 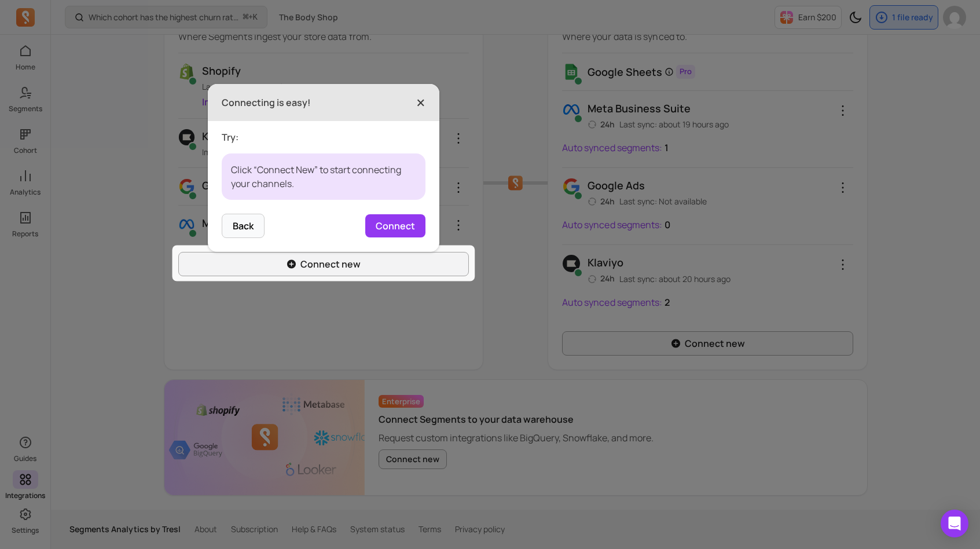 What do you see at coordinates (323, 177) in the screenshot?
I see `p: Click “Connect New” to start connecting your channels.` at bounding box center [323, 177].